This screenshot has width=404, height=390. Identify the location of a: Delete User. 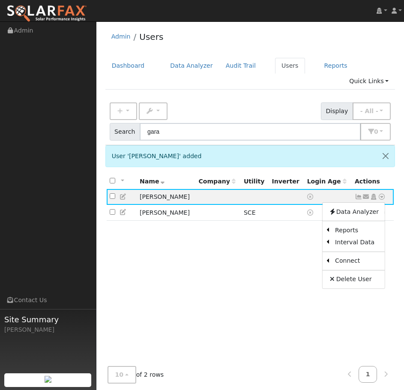
(353, 279).